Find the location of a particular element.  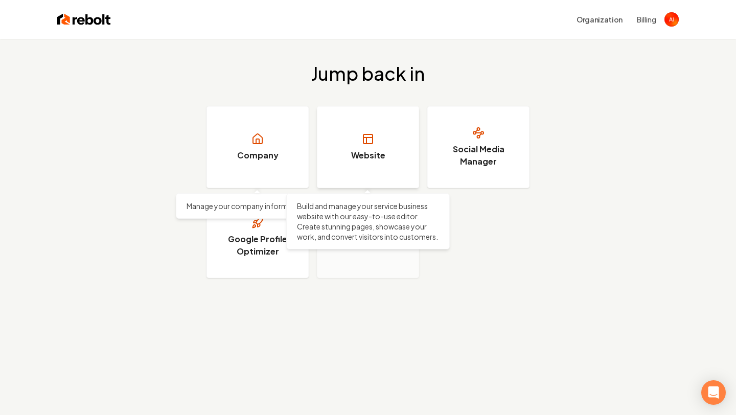

p: Build and manage your service business website with our easy-to-use editor. Create stunning pages... is located at coordinates (368, 221).